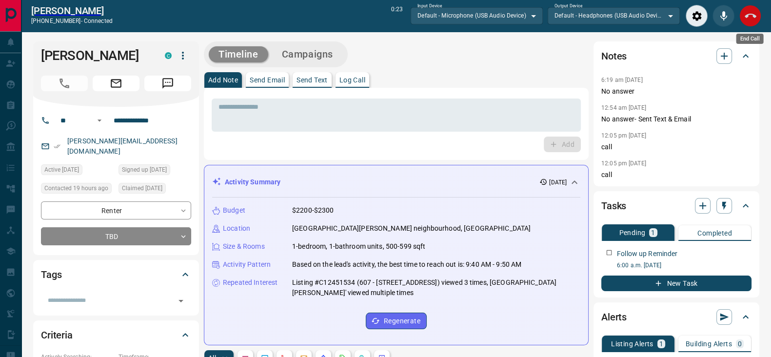 Image resolution: width=771 pixels, height=357 pixels. What do you see at coordinates (168, 83) in the screenshot?
I see `span: Message` at bounding box center [168, 83].